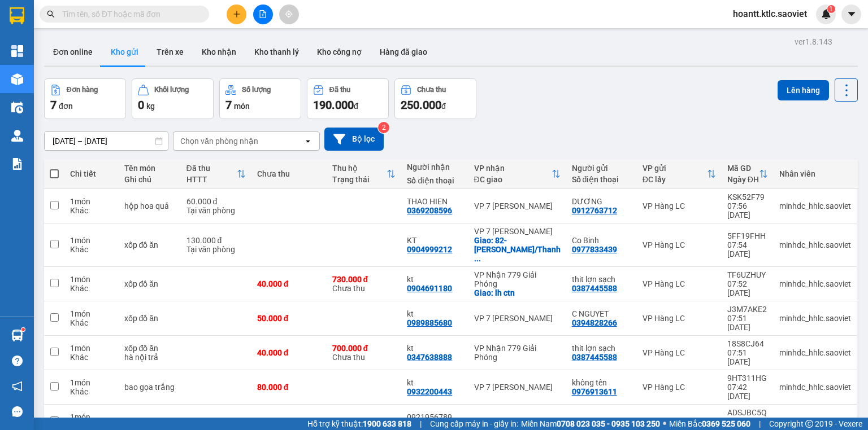 The height and width of the screenshot is (430, 868). What do you see at coordinates (590, 424) in the screenshot?
I see `span: Miền Nam` at bounding box center [590, 424].